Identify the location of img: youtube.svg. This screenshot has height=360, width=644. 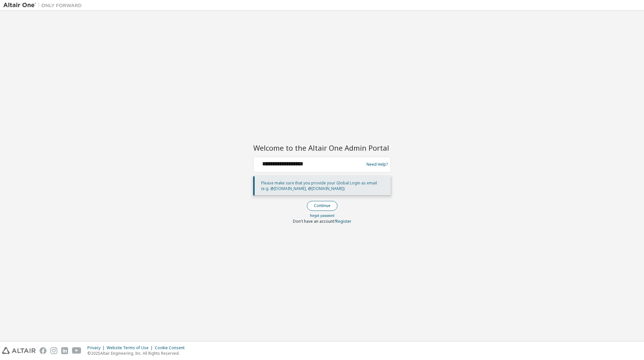
(76, 351).